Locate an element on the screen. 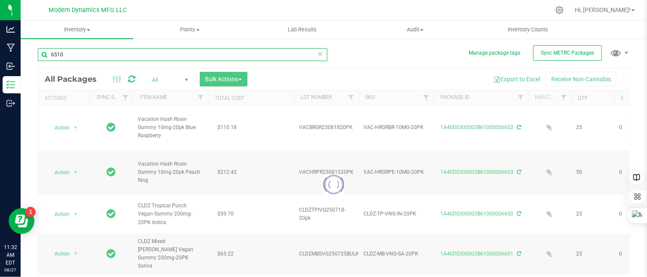 The image size is (647, 277). inline-svg: Manufacturing is located at coordinates (11, 48).